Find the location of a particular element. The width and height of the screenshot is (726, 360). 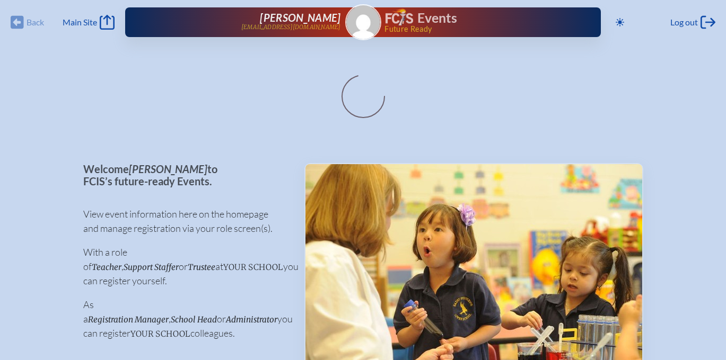

span: Registration Manager is located at coordinates (128, 320).